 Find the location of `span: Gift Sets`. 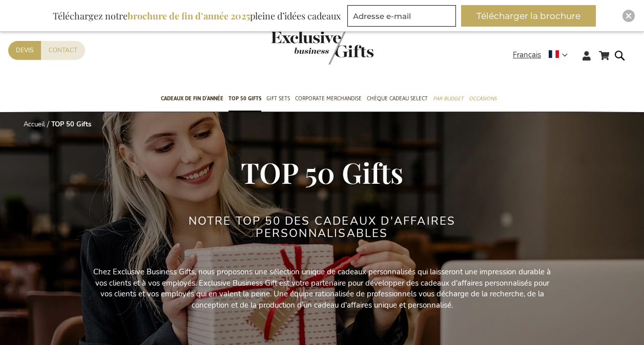

span: Gift Sets is located at coordinates (278, 98).